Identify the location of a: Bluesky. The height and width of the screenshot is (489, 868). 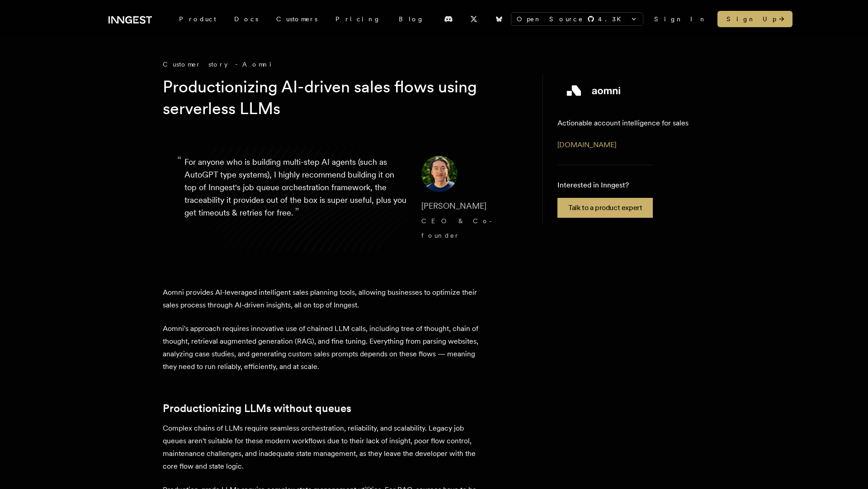
(499, 19).